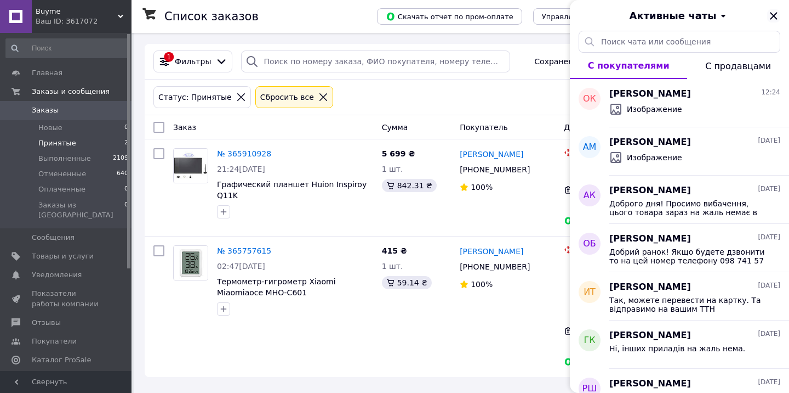 The height and width of the screenshot is (393, 789). What do you see at coordinates (590, 195) in the screenshot?
I see `span: АК` at bounding box center [590, 195].